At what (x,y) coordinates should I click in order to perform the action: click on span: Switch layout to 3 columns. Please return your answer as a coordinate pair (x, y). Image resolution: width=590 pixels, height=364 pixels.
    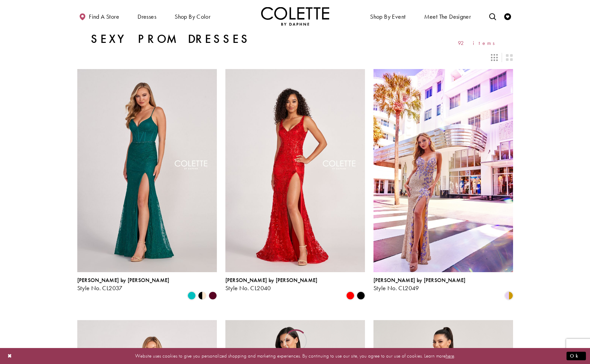
    Looking at the image, I should click on (494, 57).